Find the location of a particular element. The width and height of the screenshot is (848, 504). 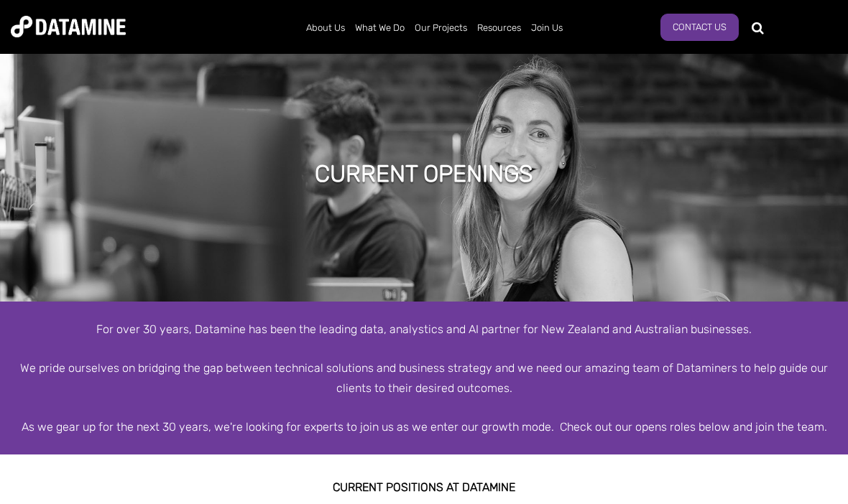

a: Join Us is located at coordinates (547, 28).